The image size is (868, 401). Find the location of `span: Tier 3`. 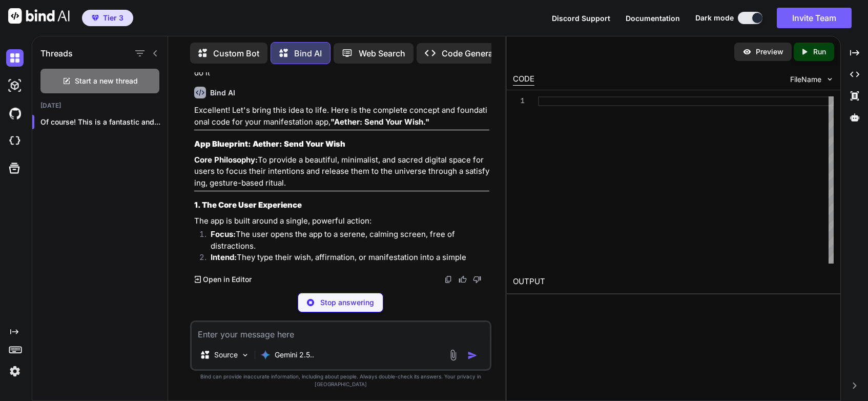

span: Tier 3 is located at coordinates (113, 18).